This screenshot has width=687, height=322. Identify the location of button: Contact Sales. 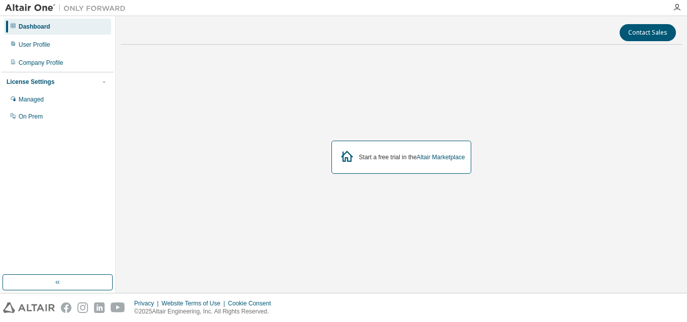
(648, 33).